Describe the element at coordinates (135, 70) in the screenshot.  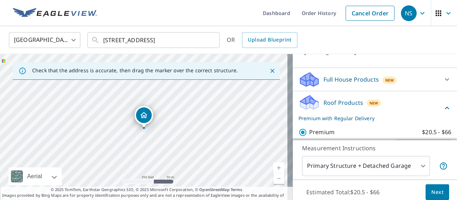
I see `p: Check that the address is accurate, then drag the marker over the correct structure.` at that location.